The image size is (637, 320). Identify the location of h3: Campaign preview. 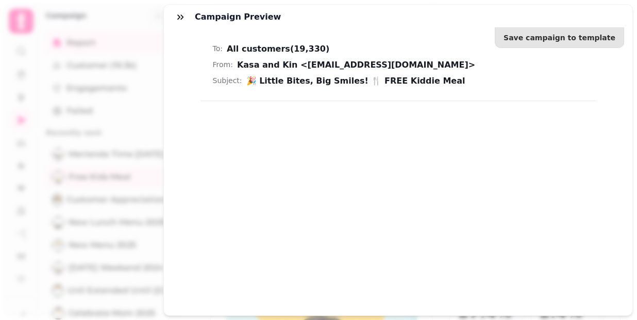
(240, 17).